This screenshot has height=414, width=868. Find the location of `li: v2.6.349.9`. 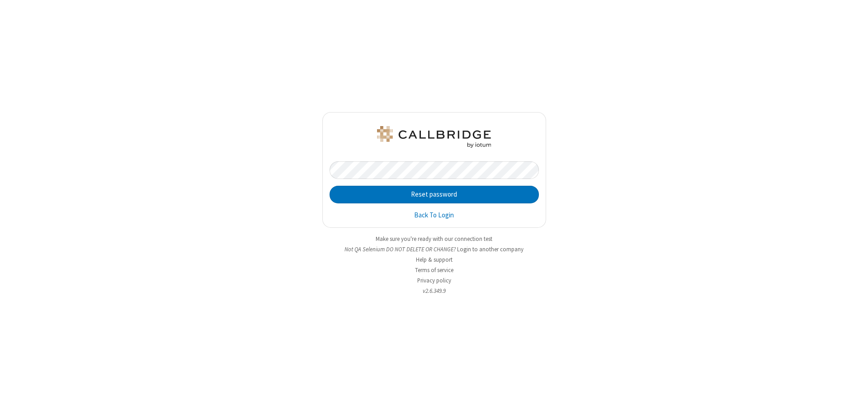

li: v2.6.349.9 is located at coordinates (434, 291).